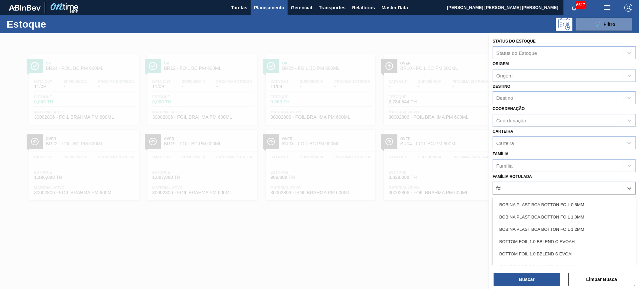  Describe the element at coordinates (394, 8) in the screenshot. I see `span: Master Data` at that location.